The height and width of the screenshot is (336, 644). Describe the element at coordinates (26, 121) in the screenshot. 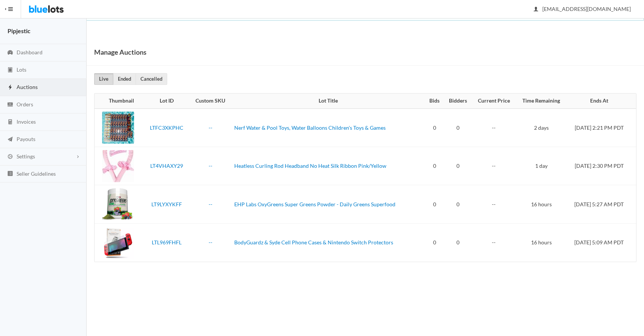

I see `span: Invoices` at that location.